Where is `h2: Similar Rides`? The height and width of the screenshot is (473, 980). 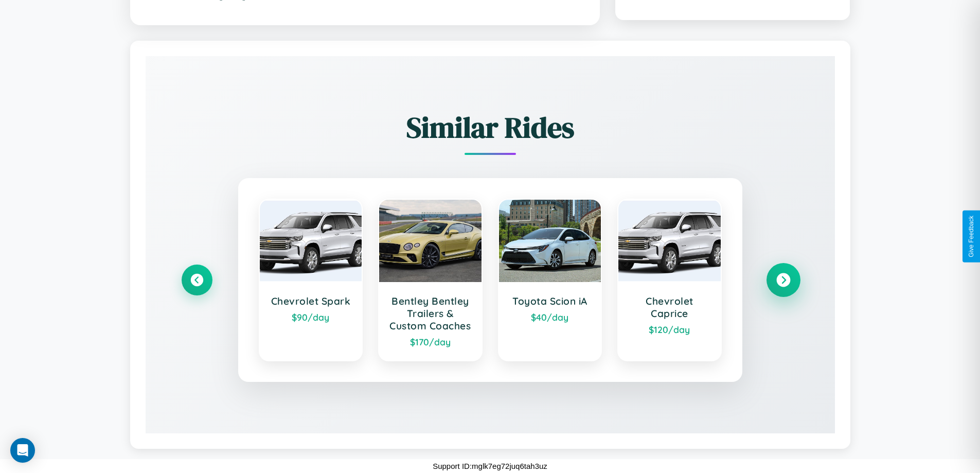 h2: Similar Rides is located at coordinates (490, 127).